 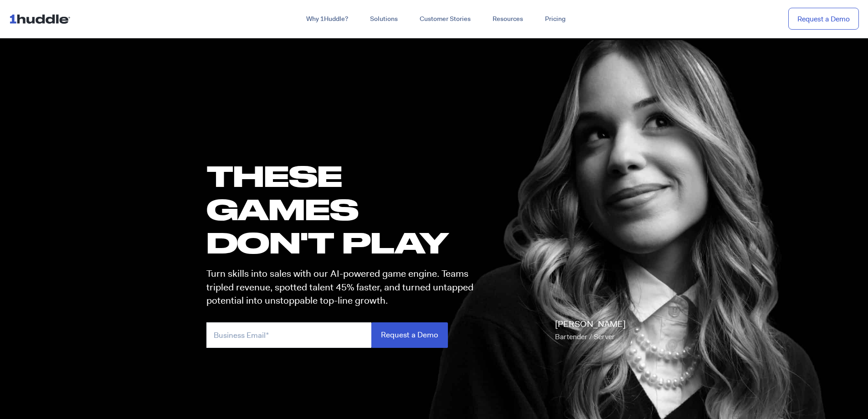 What do you see at coordinates (508, 19) in the screenshot?
I see `a: Resources` at bounding box center [508, 19].